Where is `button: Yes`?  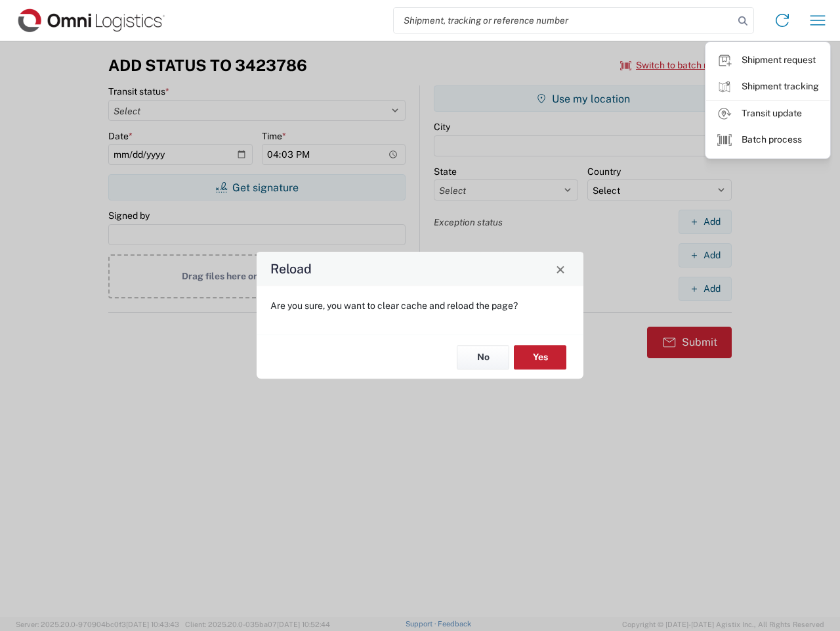 button: Yes is located at coordinates (541, 356).